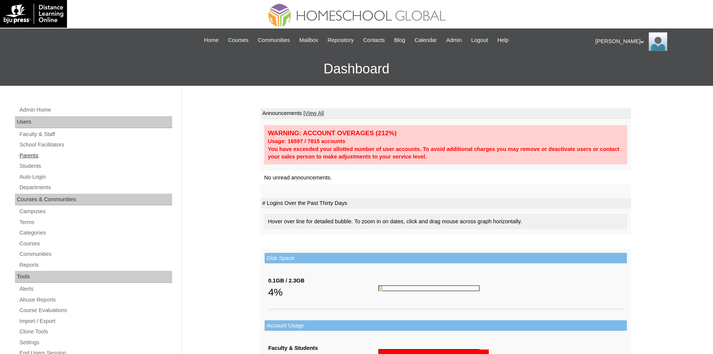  Describe the element at coordinates (95, 155) in the screenshot. I see `a: Parents` at that location.